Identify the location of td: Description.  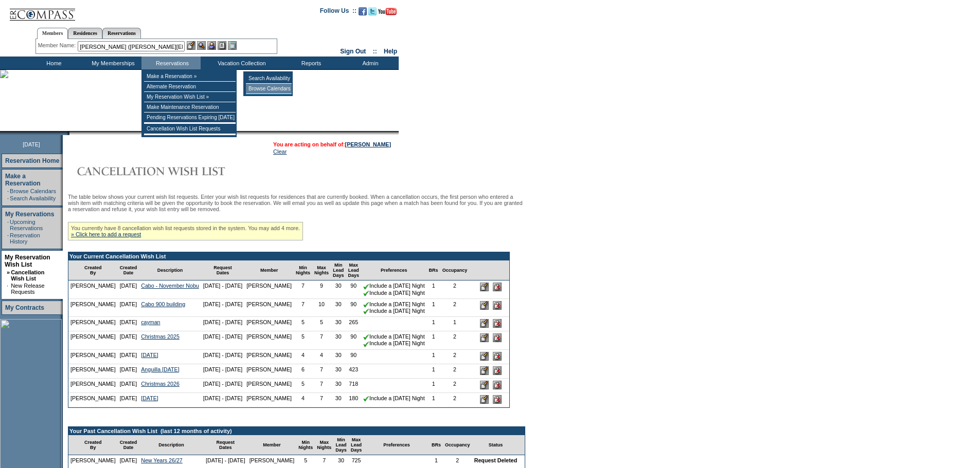
(172, 445).